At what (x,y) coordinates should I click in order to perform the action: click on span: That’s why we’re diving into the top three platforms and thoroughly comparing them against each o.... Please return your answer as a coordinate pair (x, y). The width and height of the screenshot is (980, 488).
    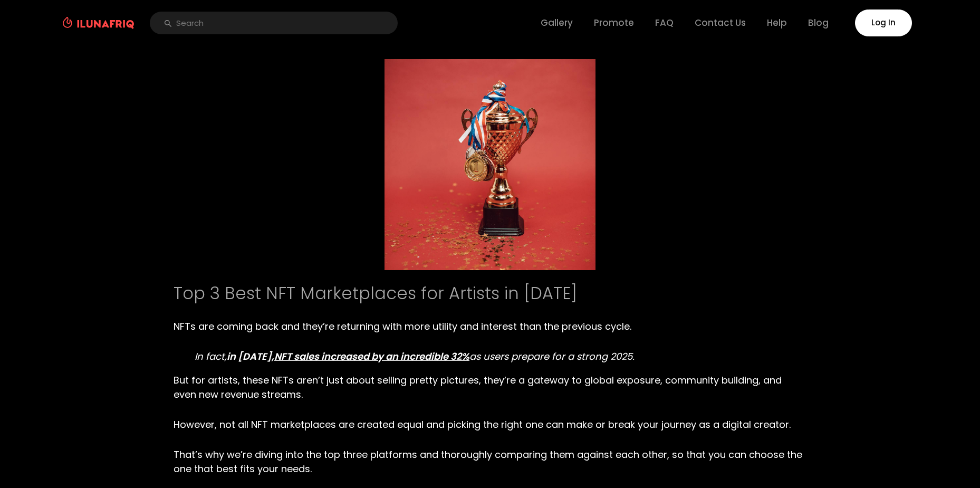
    Looking at the image, I should click on (488, 462).